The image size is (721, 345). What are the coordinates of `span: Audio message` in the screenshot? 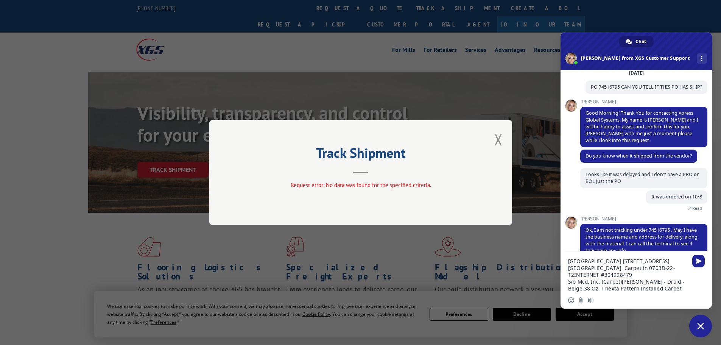 It's located at (591, 300).